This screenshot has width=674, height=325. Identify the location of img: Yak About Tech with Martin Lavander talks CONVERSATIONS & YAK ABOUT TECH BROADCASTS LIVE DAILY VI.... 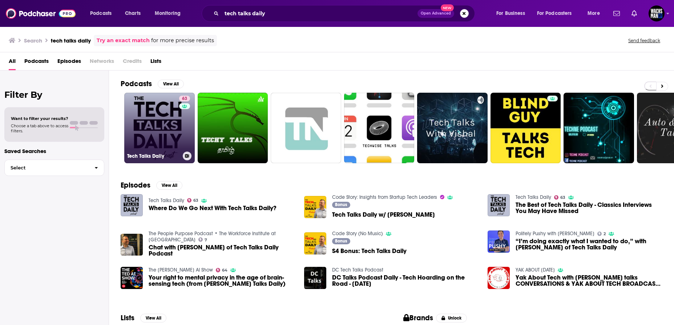
(499, 278).